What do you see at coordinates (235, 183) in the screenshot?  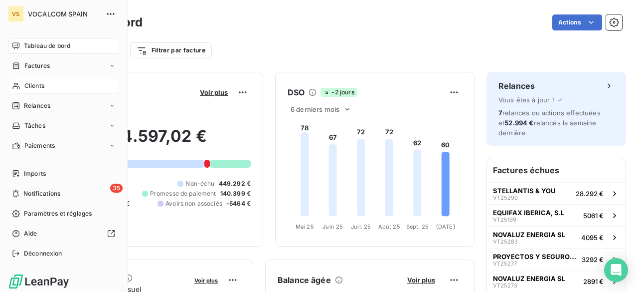 I see `span: 449.292 €` at bounding box center [235, 183].